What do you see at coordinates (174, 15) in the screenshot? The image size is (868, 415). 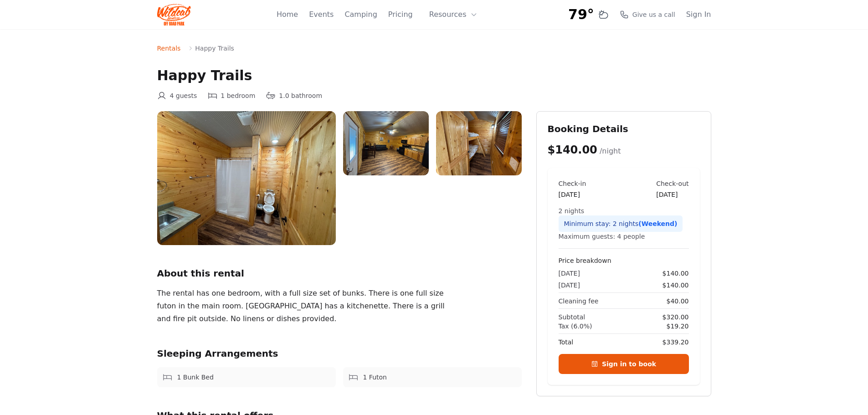 I see `img: Wildcat Logo` at bounding box center [174, 15].